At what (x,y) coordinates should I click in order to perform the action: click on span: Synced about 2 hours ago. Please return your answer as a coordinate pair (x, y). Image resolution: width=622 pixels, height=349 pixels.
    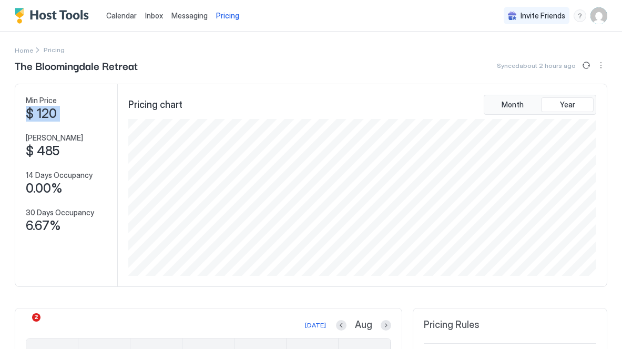
    Looking at the image, I should click on (536, 65).